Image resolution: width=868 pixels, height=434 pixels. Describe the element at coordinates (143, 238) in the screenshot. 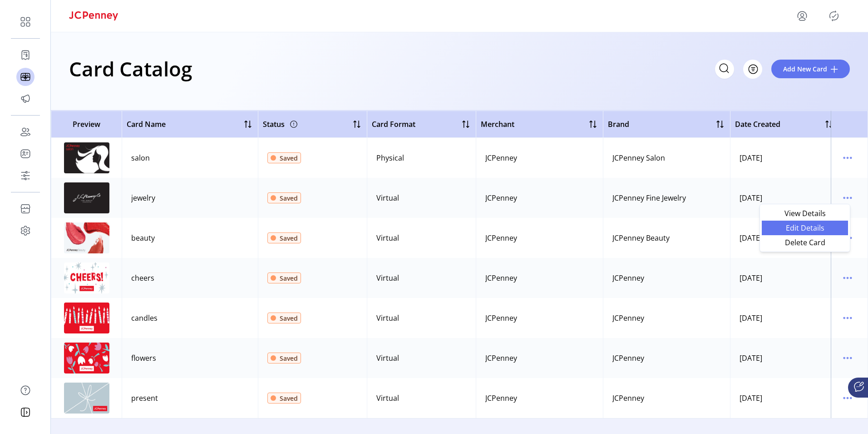

I see `div: beauty` at that location.